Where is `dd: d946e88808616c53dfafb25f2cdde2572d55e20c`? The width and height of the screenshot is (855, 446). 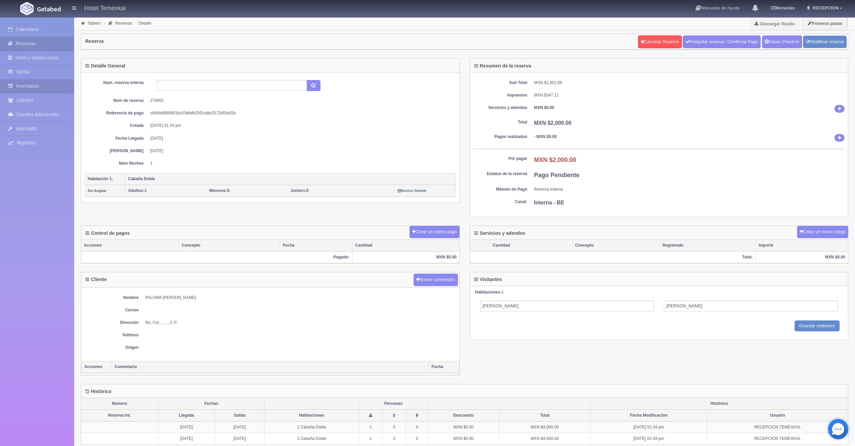
dd: d946e88808616c53dfafb25f2cdde2572d55e20c is located at coordinates (301, 113).